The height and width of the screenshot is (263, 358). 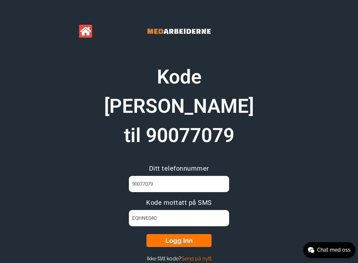 What do you see at coordinates (179, 258) in the screenshot?
I see `button: Ikke fått kode?Send på nytt` at bounding box center [179, 258].